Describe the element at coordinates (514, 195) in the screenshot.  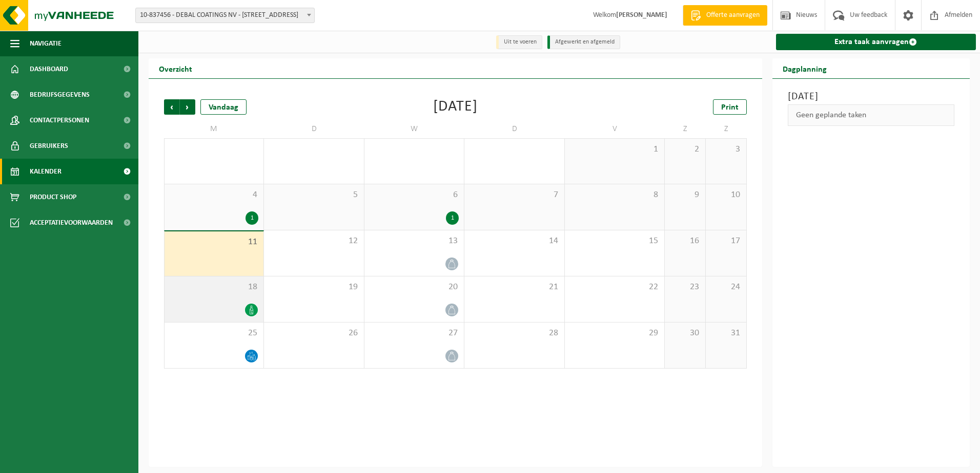
I see `span: 7` at that location.